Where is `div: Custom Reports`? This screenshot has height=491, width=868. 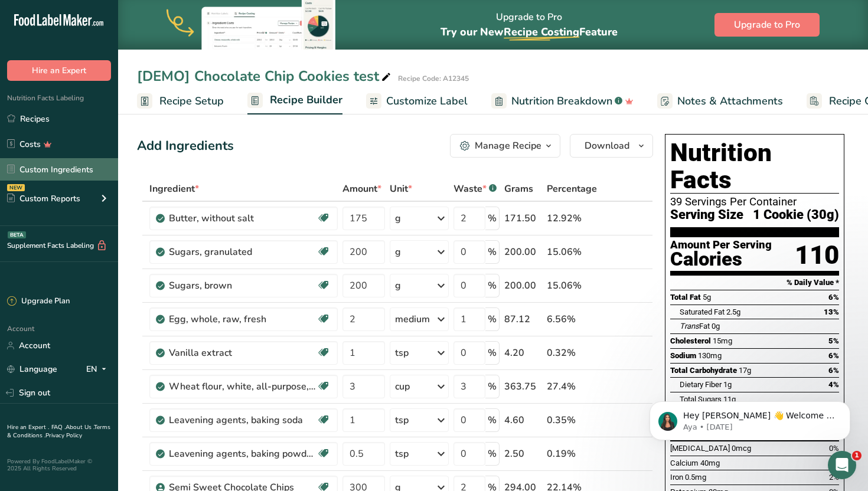 div: Custom Reports is located at coordinates (44, 199).